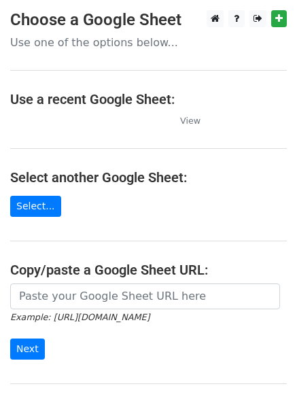 This screenshot has height=397, width=297. What do you see at coordinates (184, 120) in the screenshot?
I see `a: View` at bounding box center [184, 120].